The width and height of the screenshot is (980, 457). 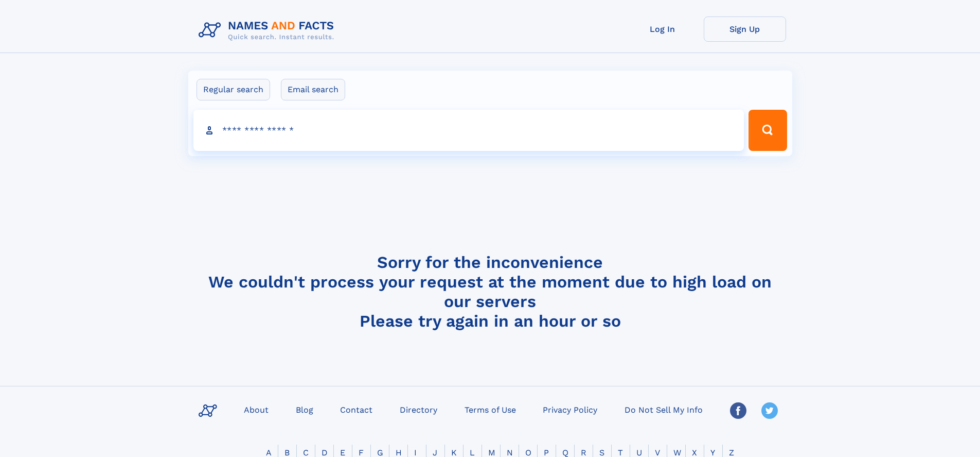 What do you see at coordinates (469, 130) in the screenshot?
I see `input: search input` at bounding box center [469, 130].